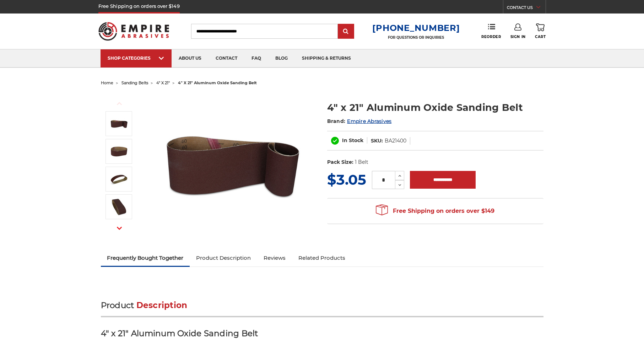 The width and height of the screenshot is (644, 350). I want to click on dt: SKU:, so click(377, 141).